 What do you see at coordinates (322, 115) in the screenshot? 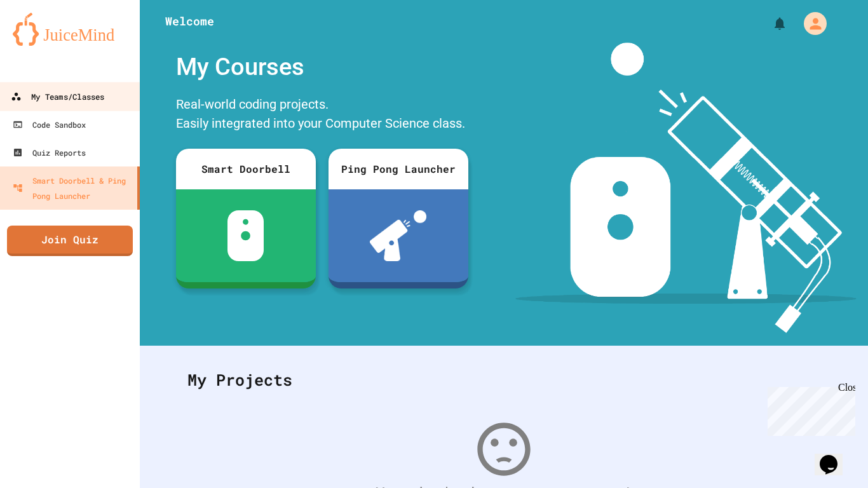
I see `div: Real-world coding projects. Easily integrated into your Computer Science class.` at bounding box center [322, 115].